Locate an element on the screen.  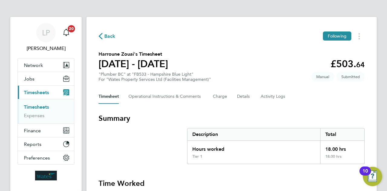
span: Liam Porter is located at coordinates (46, 48).